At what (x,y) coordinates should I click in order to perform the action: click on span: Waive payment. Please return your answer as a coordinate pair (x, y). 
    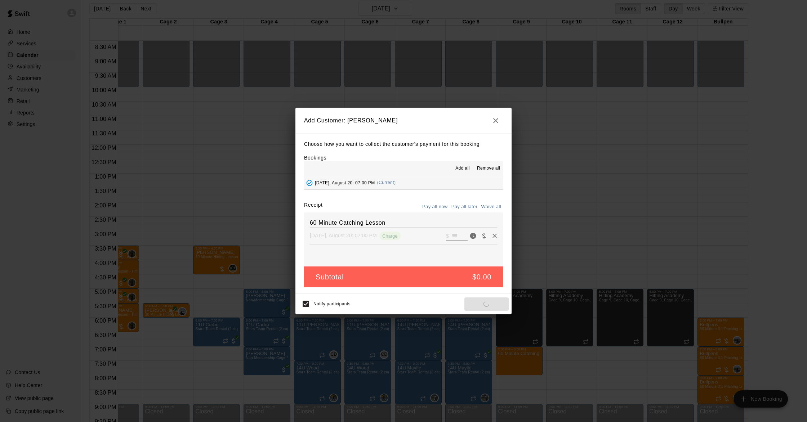
    Looking at the image, I should click on (484, 235).